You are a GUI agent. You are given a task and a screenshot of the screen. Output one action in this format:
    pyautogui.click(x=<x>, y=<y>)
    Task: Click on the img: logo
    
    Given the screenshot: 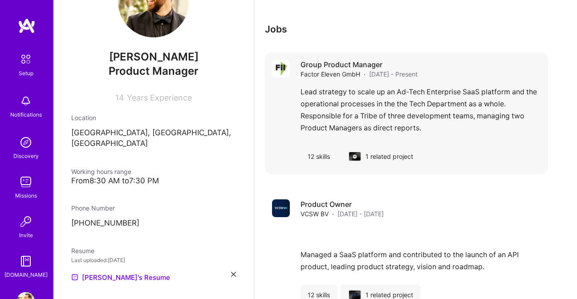 What is the action you would take?
    pyautogui.click(x=27, y=26)
    